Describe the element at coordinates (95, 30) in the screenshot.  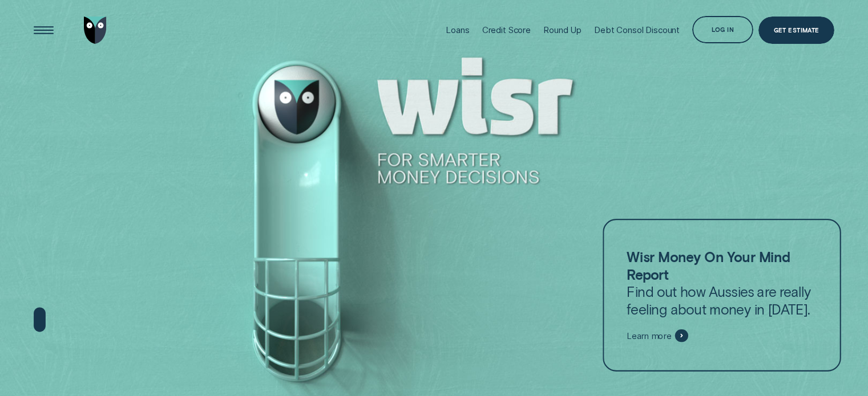
I see `img: Wisr` at that location.